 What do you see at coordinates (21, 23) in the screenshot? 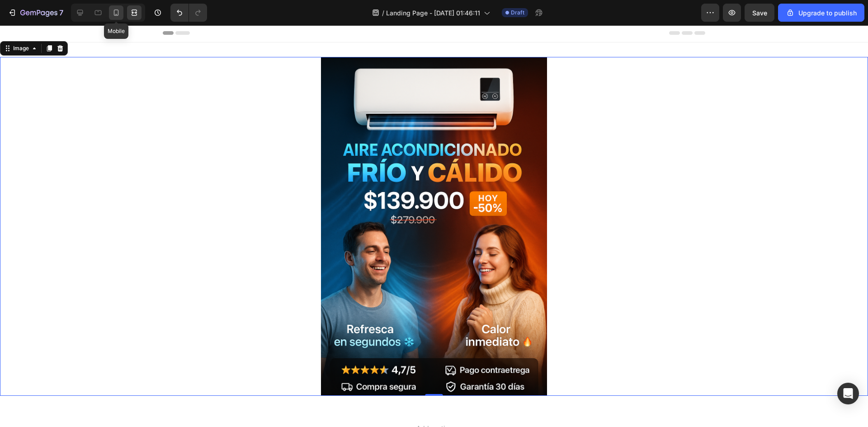
I see `div: Image` at bounding box center [21, 23].